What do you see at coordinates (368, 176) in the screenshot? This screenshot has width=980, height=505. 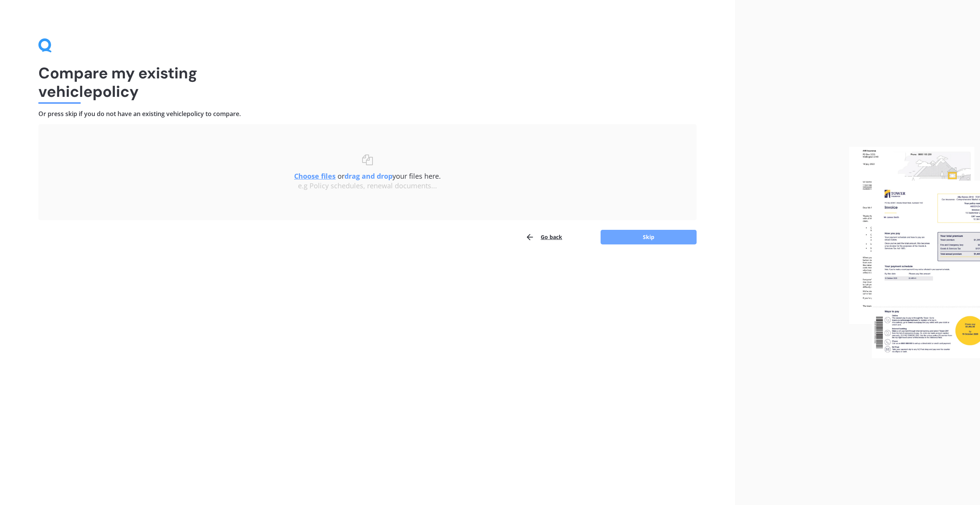 I see `span: or your files here.` at bounding box center [368, 176].